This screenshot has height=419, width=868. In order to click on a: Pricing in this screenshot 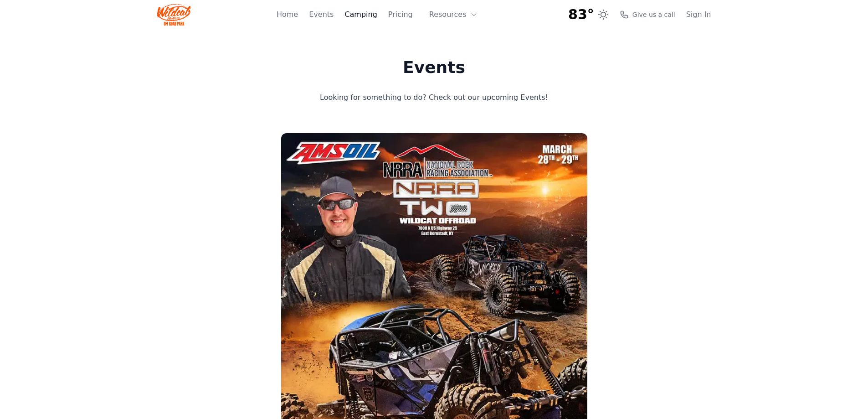, I will do `click(401, 14)`.